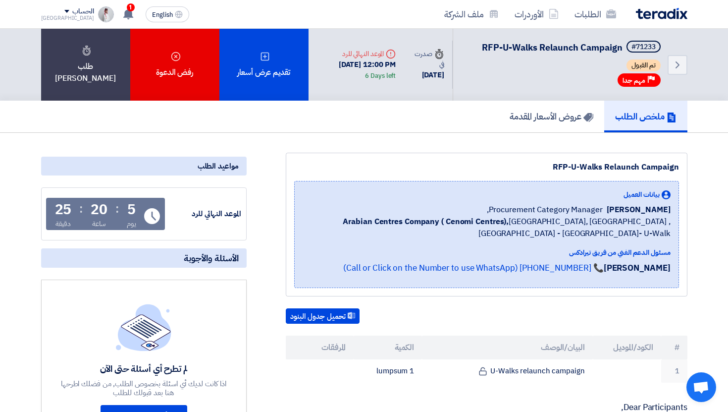 The image size is (728, 412). Describe the element at coordinates (144, 166) in the screenshot. I see `div: مواعيد الطلب` at that location.